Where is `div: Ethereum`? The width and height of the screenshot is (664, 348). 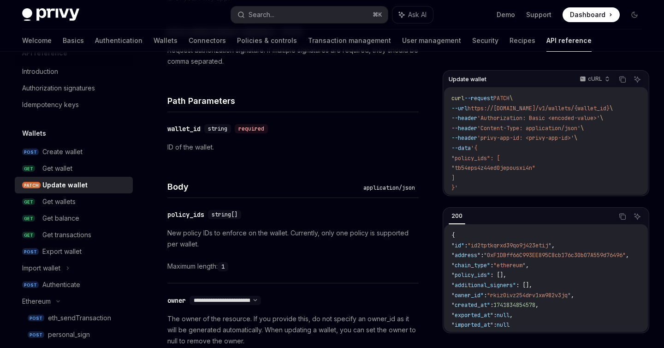 div: Ethereum is located at coordinates (36, 301).